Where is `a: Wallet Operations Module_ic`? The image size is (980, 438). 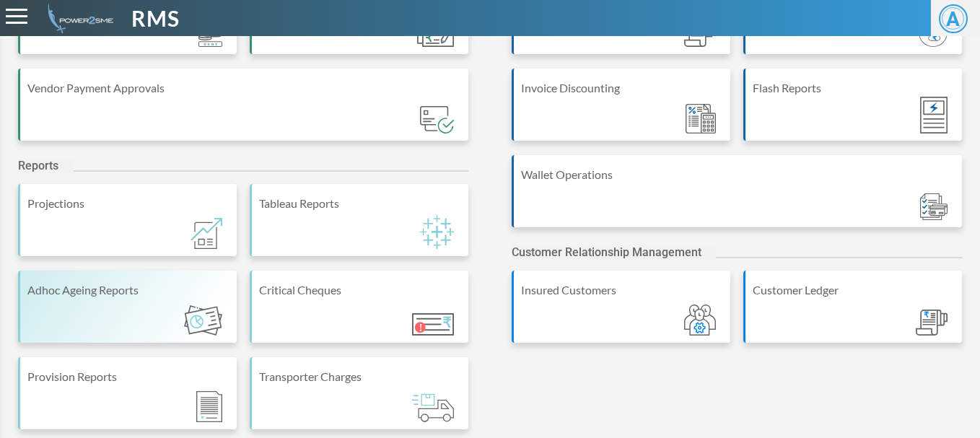
a: Wallet Operations Module_ic is located at coordinates (737, 199).